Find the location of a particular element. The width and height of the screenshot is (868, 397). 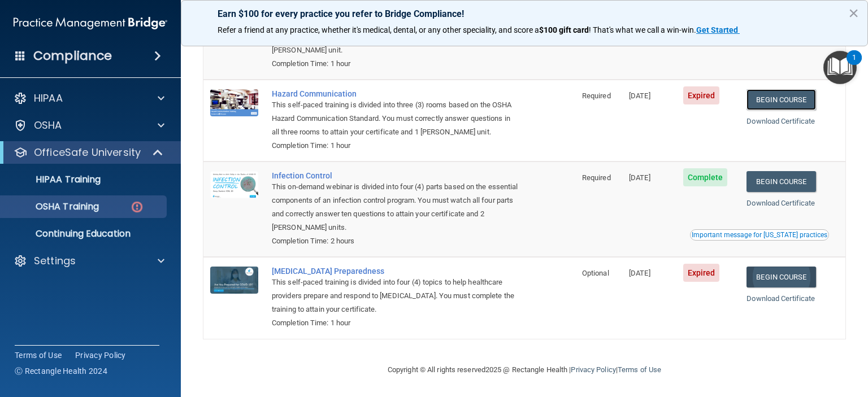

p: HIPAA is located at coordinates (48, 99).